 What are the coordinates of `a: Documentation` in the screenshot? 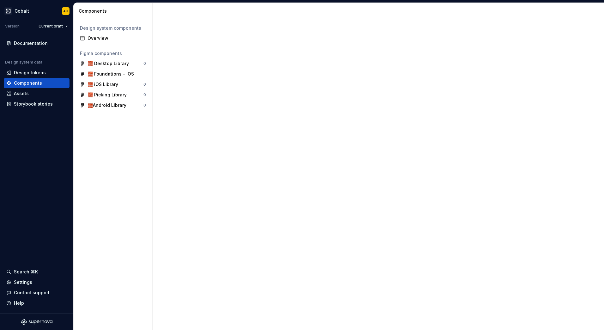 It's located at (37, 43).